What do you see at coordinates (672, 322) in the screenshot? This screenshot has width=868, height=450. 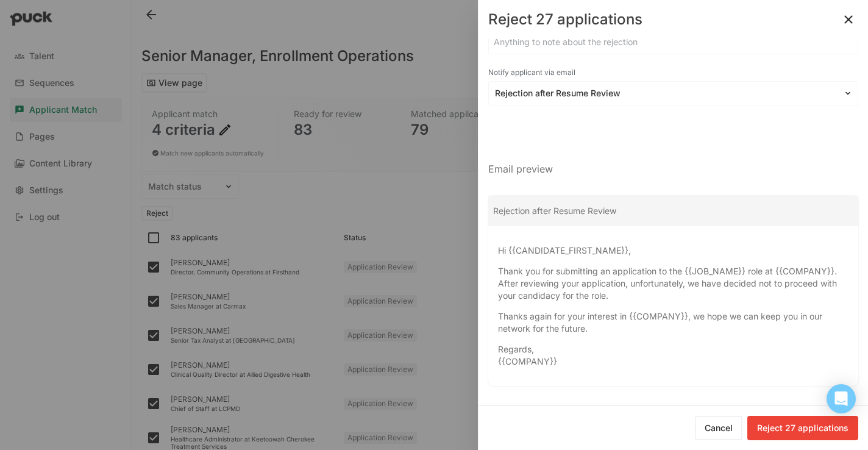 I see `p: Thanks again for your interest in {{COMPANY}}, we hope we can keep you in our network for the fut...` at bounding box center [672, 322].